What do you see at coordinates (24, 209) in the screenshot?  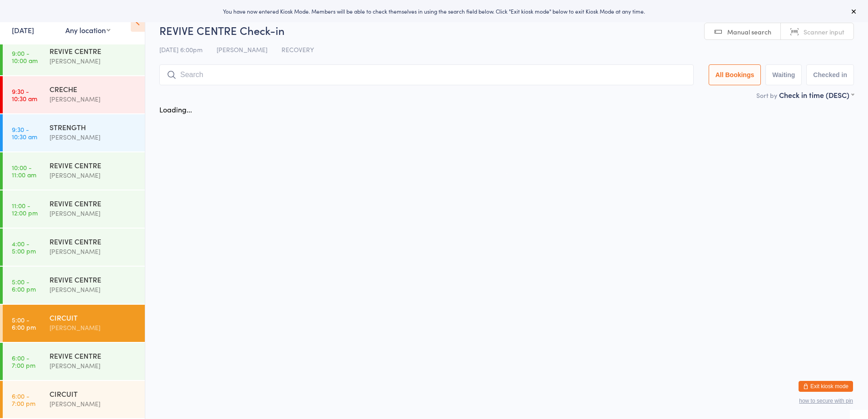 I see `time: 11:00 - 12:00 pm` at bounding box center [24, 209].